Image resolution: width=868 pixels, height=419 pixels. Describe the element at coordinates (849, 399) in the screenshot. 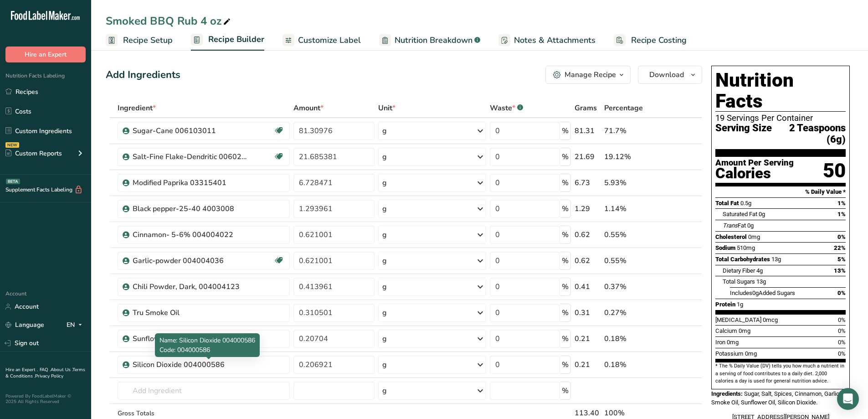

I see `div: Open Intercom Messenger` at that location.